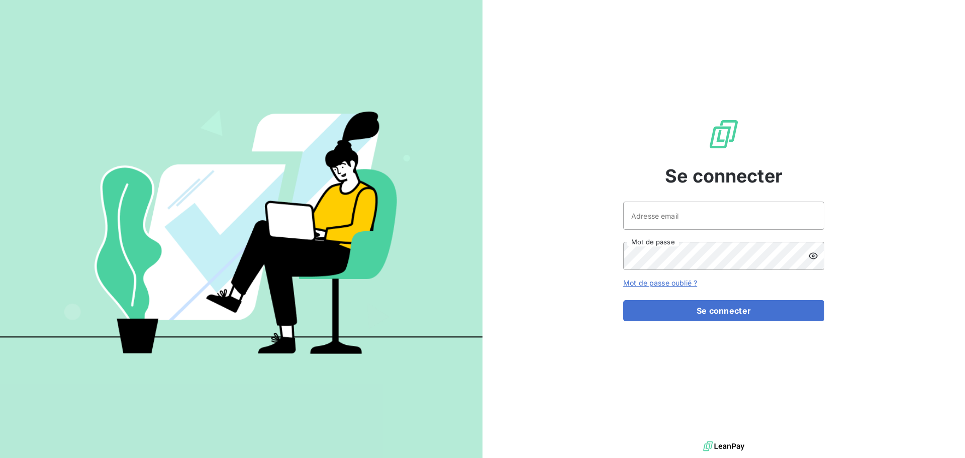 This screenshot has height=458, width=965. I want to click on span: Se connecter, so click(724, 176).